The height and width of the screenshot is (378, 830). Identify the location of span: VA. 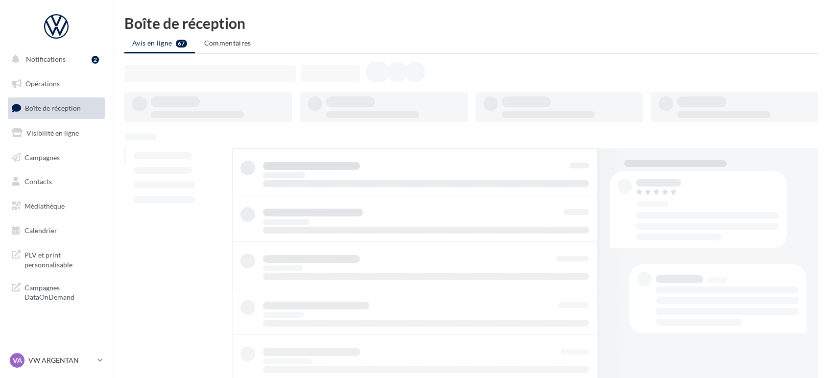
(17, 361).